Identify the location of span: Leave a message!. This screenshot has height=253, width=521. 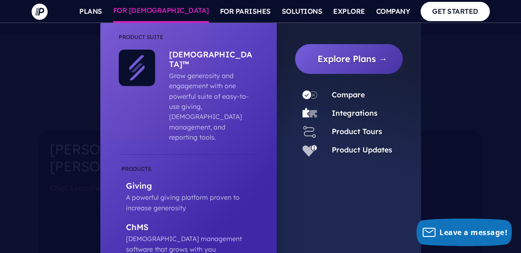
(474, 232).